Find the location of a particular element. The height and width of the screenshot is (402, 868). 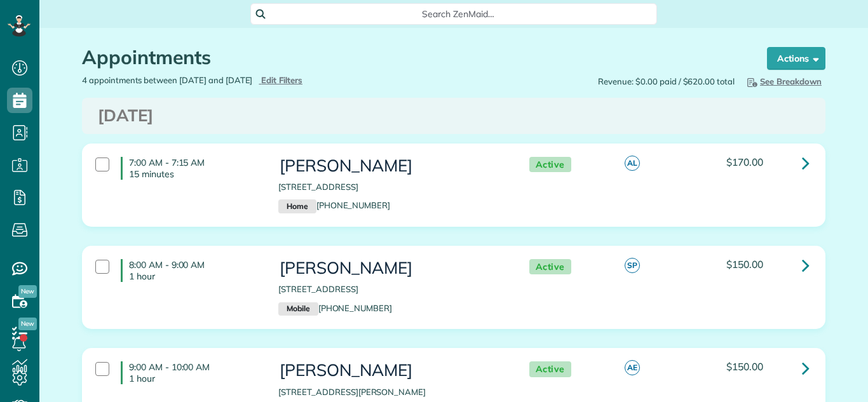

span: Edit Filters is located at coordinates (281, 80).